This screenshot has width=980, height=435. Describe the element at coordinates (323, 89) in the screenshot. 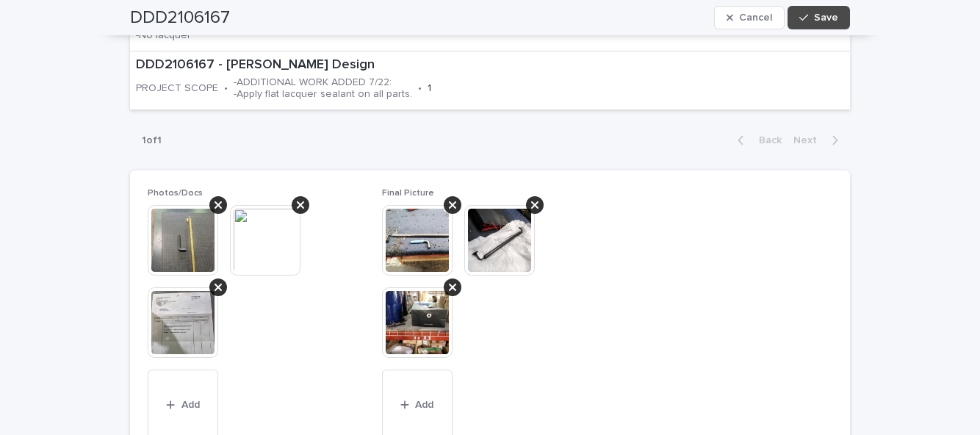

I see `p: -ADDITIONAL WORK ADDED 7/22: -Apply flat lacquer sealant on all parts.` at that location.